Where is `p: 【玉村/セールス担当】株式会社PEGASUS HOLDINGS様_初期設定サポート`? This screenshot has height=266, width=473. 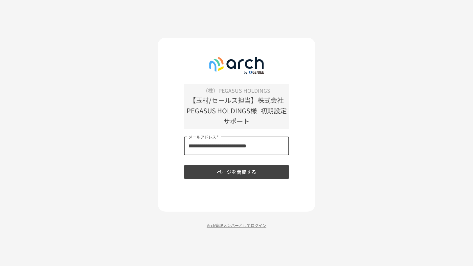
p: 【玉村/セールス担当】株式会社PEGASUS HOLDINGS様_初期設定サポート is located at coordinates (236, 111).